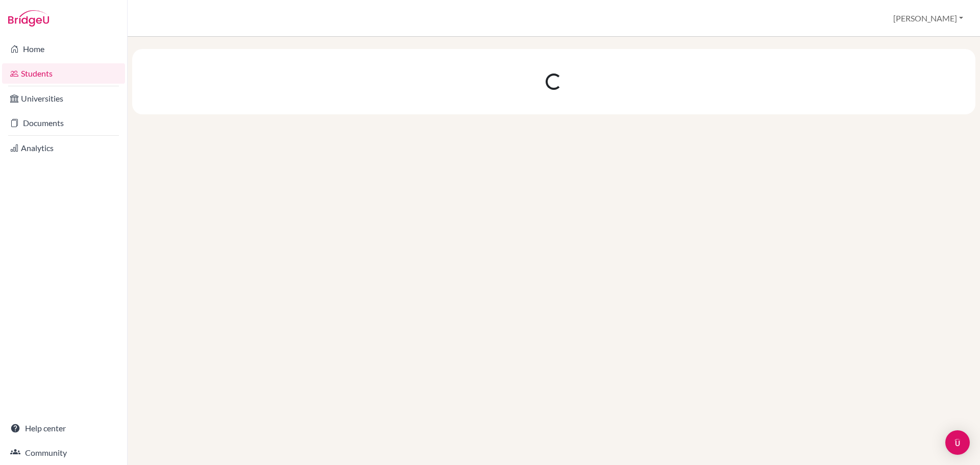 The width and height of the screenshot is (980, 465). Describe the element at coordinates (958, 443) in the screenshot. I see `div: Open Intercom Messenger` at that location.